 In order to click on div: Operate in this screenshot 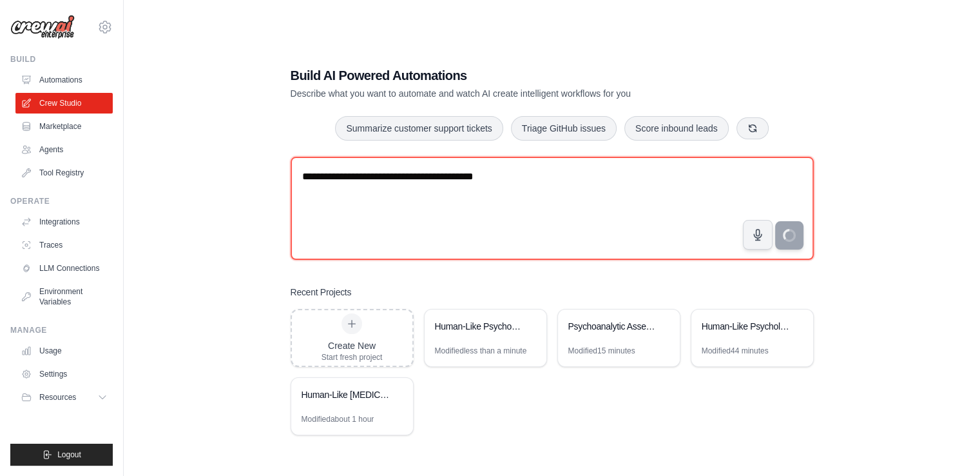, I will do `click(61, 201)`.